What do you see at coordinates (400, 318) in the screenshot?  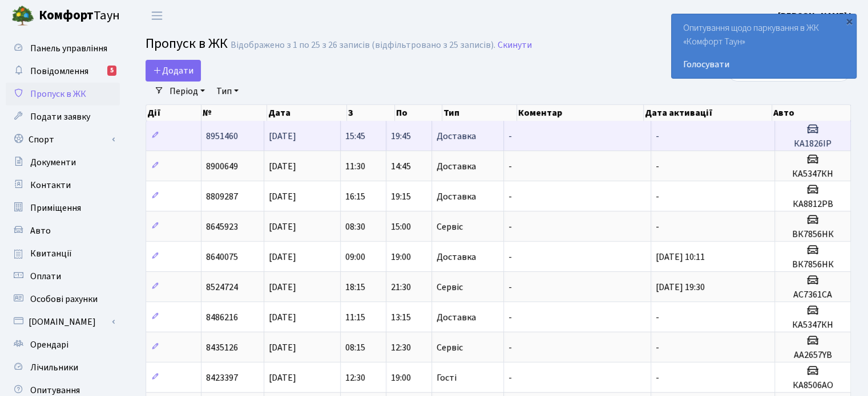 I see `span: 13:15` at bounding box center [400, 318].